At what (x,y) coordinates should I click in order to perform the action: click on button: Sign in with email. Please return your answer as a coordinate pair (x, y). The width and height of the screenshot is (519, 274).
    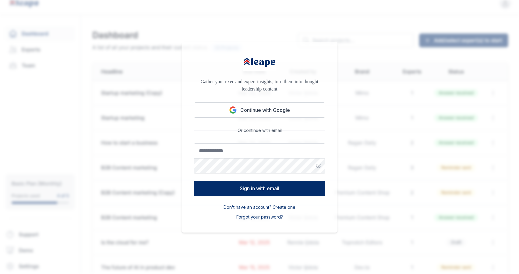
    Looking at the image, I should click on (259, 188).